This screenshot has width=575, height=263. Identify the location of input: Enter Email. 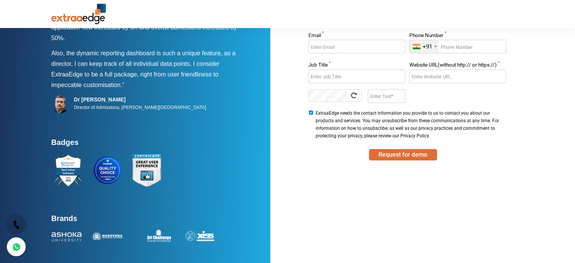
(357, 47).